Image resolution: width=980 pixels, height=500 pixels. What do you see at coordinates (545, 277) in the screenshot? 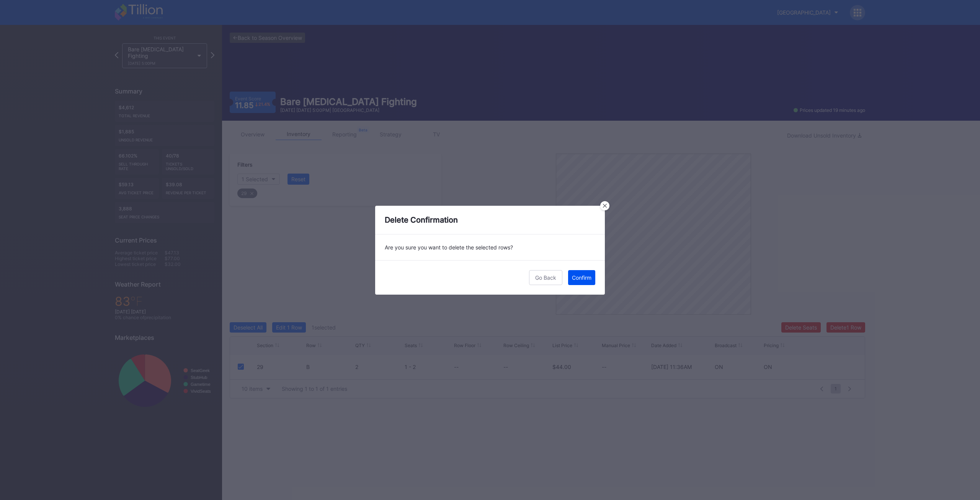
I see `div: Go Back` at bounding box center [545, 277].